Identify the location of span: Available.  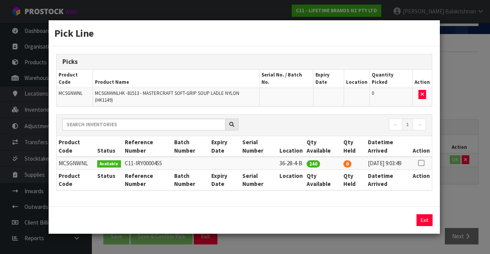
(109, 164).